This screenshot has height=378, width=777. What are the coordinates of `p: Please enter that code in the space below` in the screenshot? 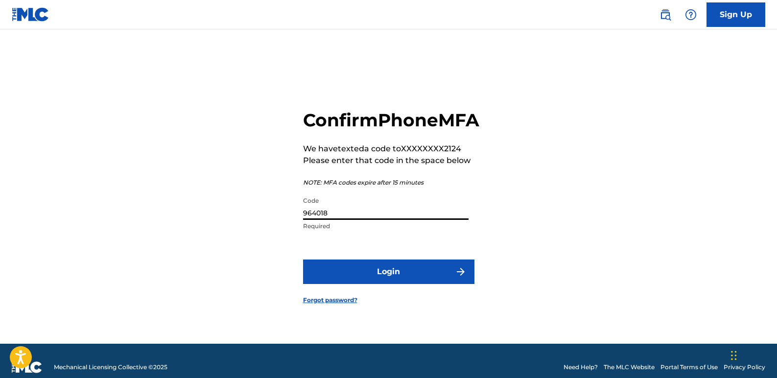 It's located at (391, 161).